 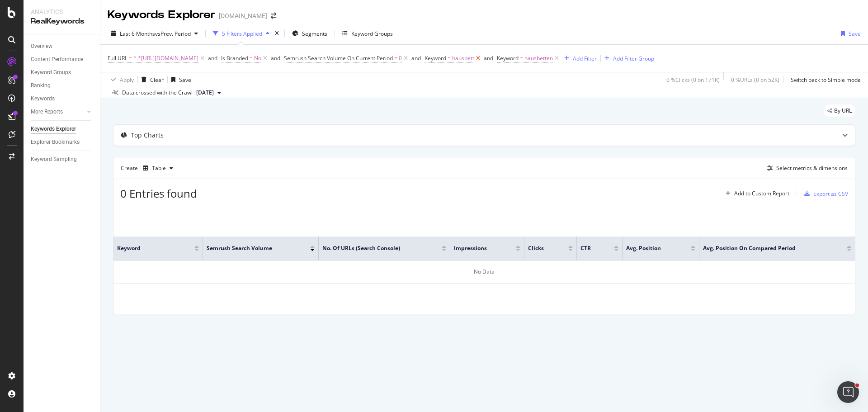 I want to click on button: Export as CSV, so click(x=824, y=193).